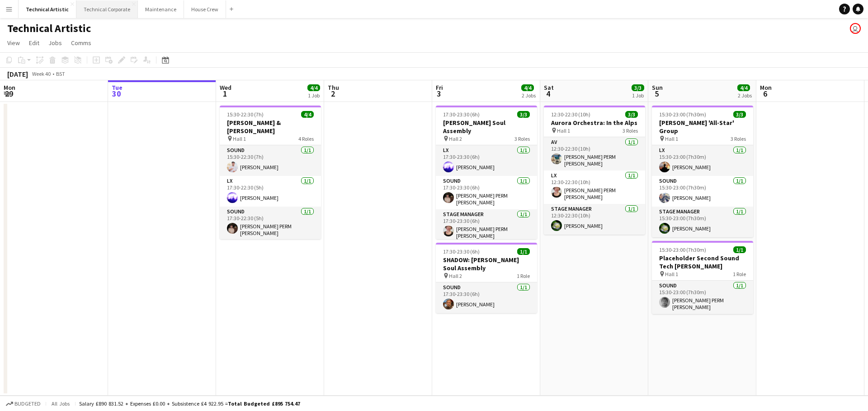 The image size is (868, 411). I want to click on span: Budgeted, so click(27, 404).